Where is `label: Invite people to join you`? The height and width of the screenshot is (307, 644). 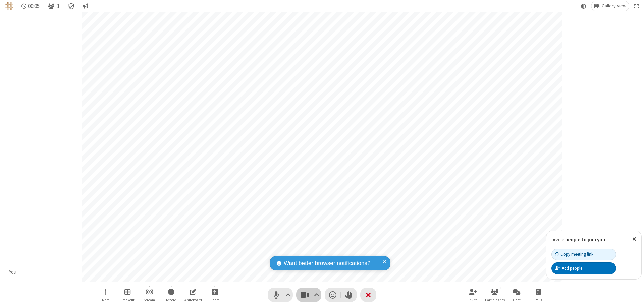
label: Invite people to join you is located at coordinates (578, 239).